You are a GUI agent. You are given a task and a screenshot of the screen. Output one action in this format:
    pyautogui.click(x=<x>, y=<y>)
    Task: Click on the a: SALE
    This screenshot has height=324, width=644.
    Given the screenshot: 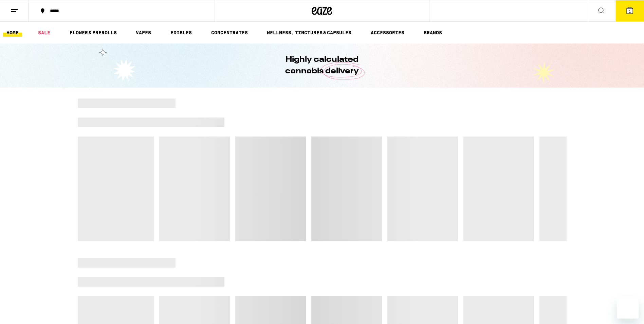 What is the action you would take?
    pyautogui.click(x=44, y=32)
    